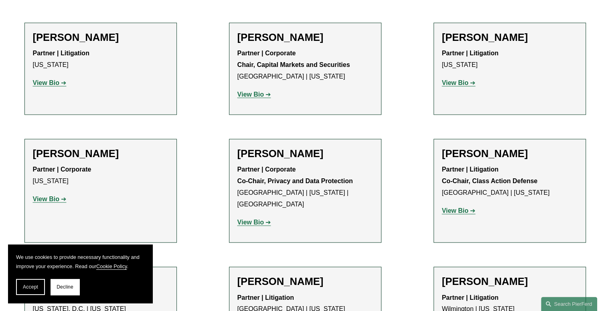 The image size is (610, 311). What do you see at coordinates (62, 169) in the screenshot?
I see `strong: Partner | Corporate` at bounding box center [62, 169].